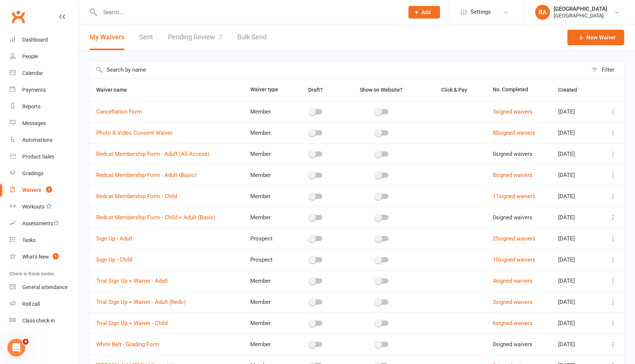 Image resolution: width=635 pixels, height=364 pixels. Describe the element at coordinates (30, 56) in the screenshot. I see `div: People` at that location.